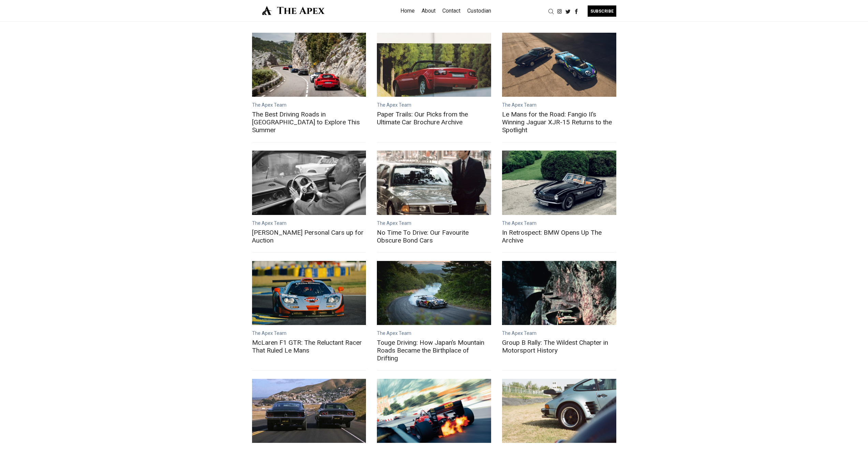 This screenshot has height=449, width=868. I want to click on img: The Apex by Custodian, so click(293, 11).